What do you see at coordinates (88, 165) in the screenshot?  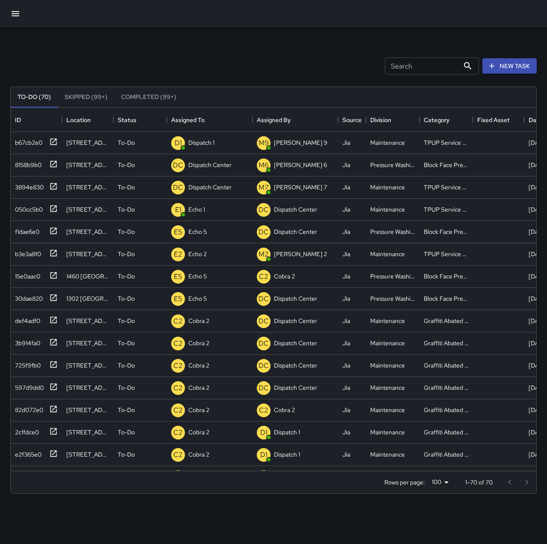 I see `div: 303 19th Street` at bounding box center [88, 165].